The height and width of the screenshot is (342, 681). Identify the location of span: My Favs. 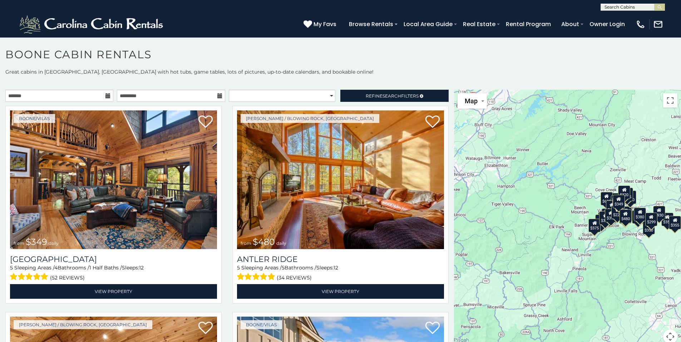
(325, 24).